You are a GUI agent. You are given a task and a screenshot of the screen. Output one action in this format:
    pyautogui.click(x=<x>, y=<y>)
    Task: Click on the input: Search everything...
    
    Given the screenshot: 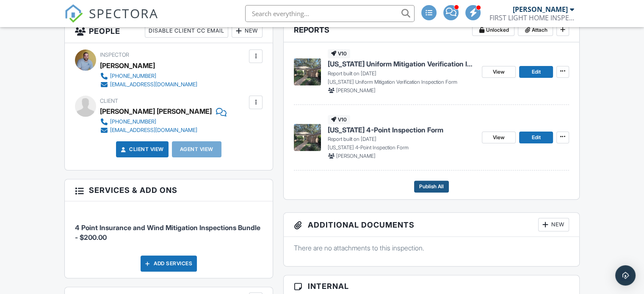 What is the action you would take?
    pyautogui.click(x=330, y=13)
    